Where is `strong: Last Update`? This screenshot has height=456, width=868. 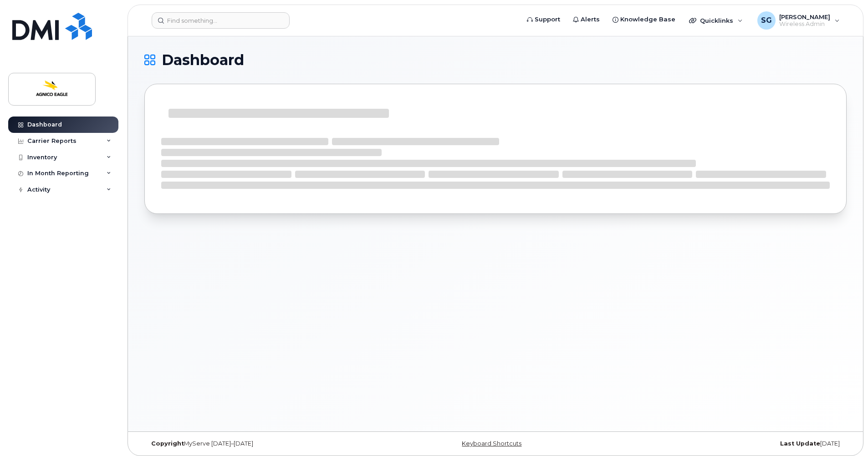
strong: Last Update is located at coordinates (800, 444).